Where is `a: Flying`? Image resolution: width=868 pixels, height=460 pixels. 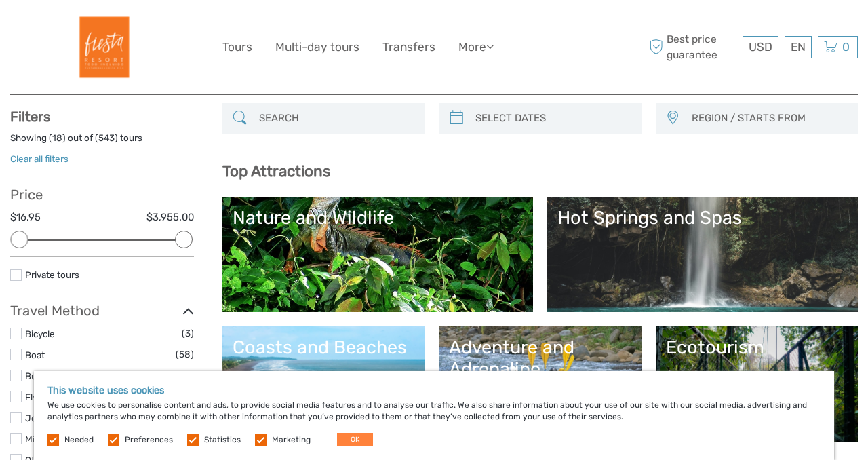
a: Flying is located at coordinates (38, 396).